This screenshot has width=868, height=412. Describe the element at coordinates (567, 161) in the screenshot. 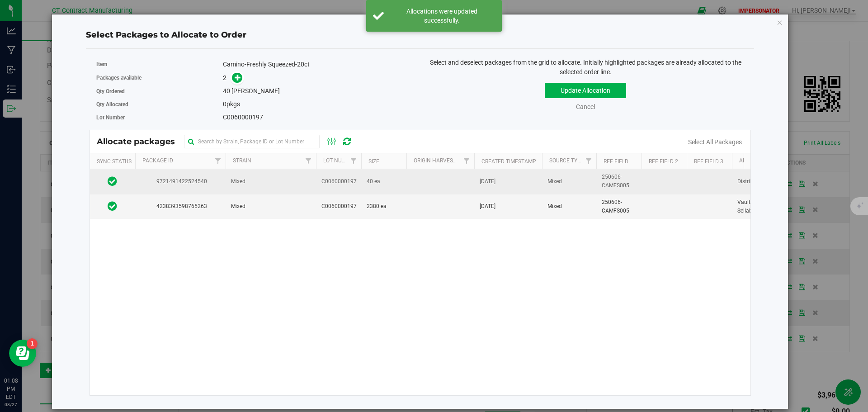

I see `a: Source Type` at that location.